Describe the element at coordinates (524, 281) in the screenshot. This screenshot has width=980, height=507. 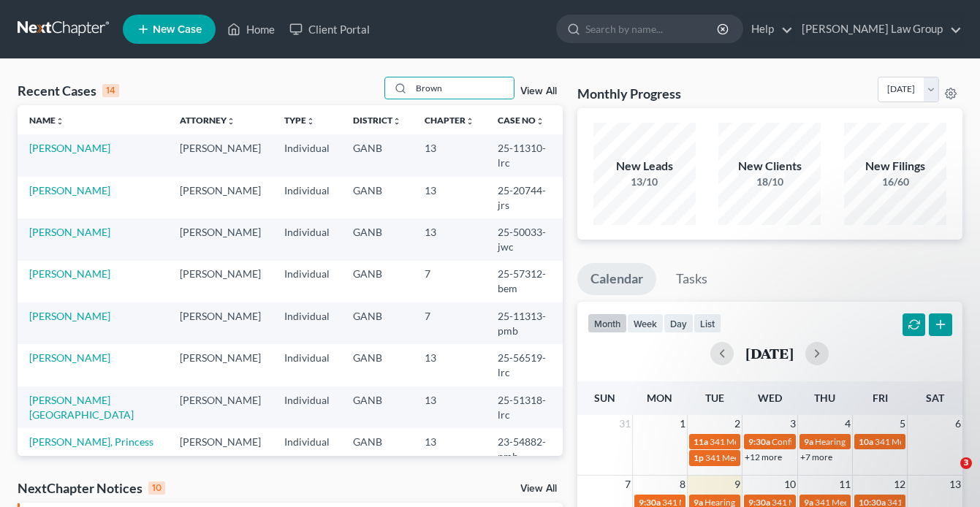
I see `td: 25-57312-bem` at that location.